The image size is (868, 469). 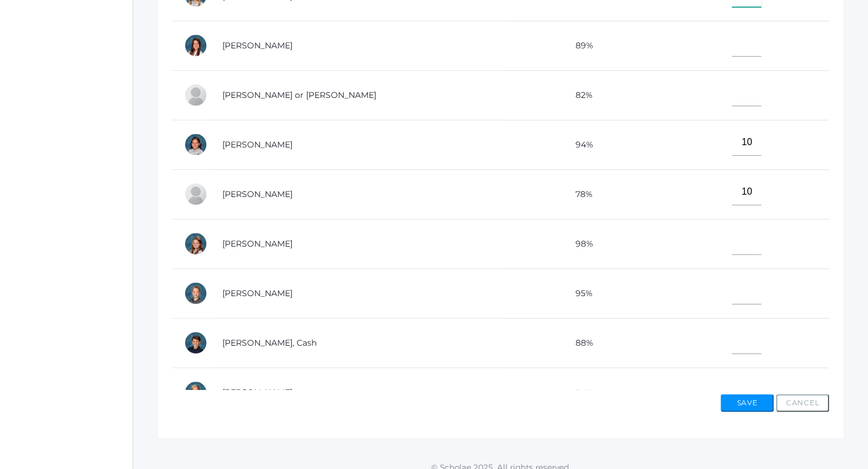 What do you see at coordinates (196, 392) in the screenshot?
I see `div: Peter Laubacher` at bounding box center [196, 392].